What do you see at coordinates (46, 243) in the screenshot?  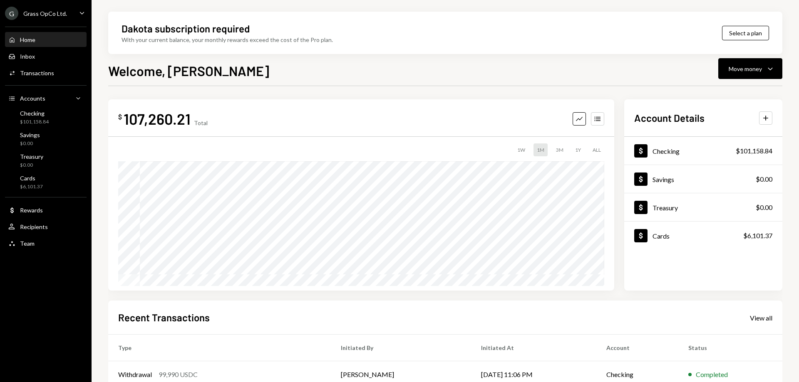 I see `a: Team` at bounding box center [46, 243].